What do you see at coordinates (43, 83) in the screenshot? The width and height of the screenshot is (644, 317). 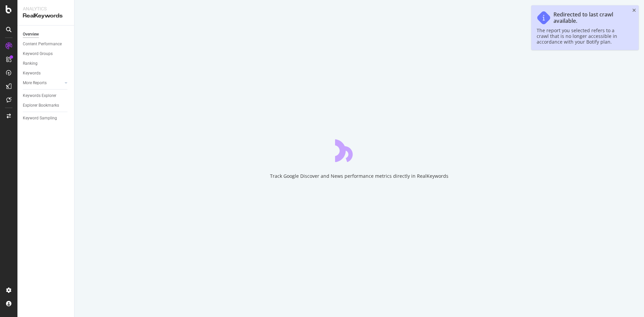 I see `a: More Reports` at bounding box center [43, 83].